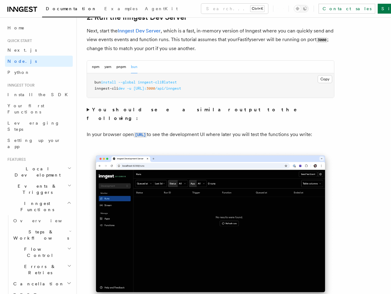 Image resolution: width=391 pixels, height=294 pixels. I want to click on a: Python, so click(39, 72).